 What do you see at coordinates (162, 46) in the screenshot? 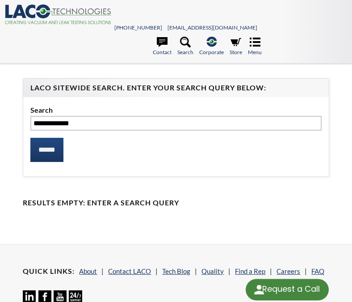
I see `a: Contact` at bounding box center [162, 46].